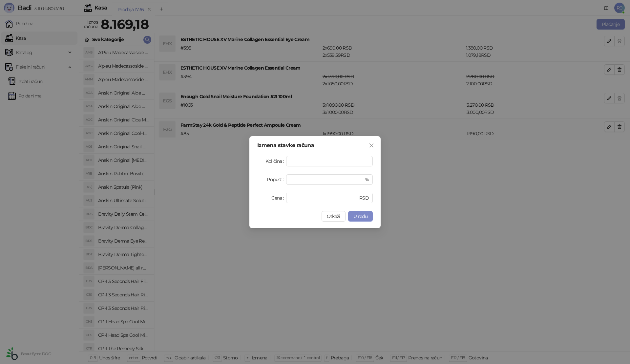  What do you see at coordinates (329, 161) in the screenshot?
I see `input: Količina` at bounding box center [329, 161].